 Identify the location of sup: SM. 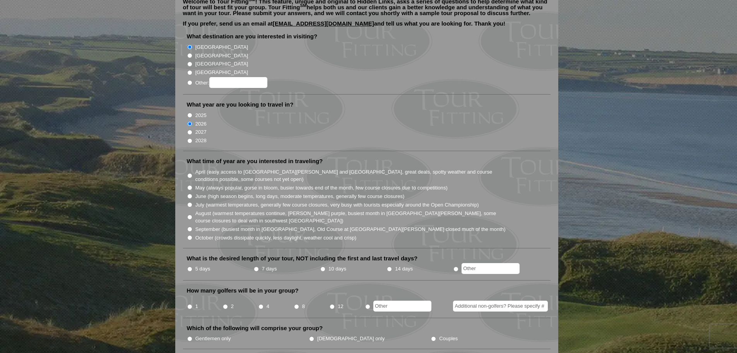
(303, 5).